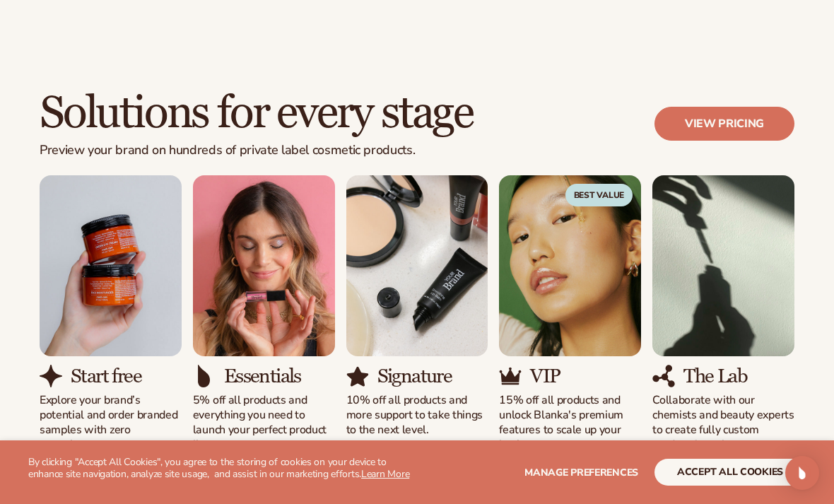  What do you see at coordinates (223, 469) in the screenshot?
I see `p: By clicking "Accept All Cookies", you agree to the storing of cookies on your device to enhance s...` at bounding box center [223, 469].